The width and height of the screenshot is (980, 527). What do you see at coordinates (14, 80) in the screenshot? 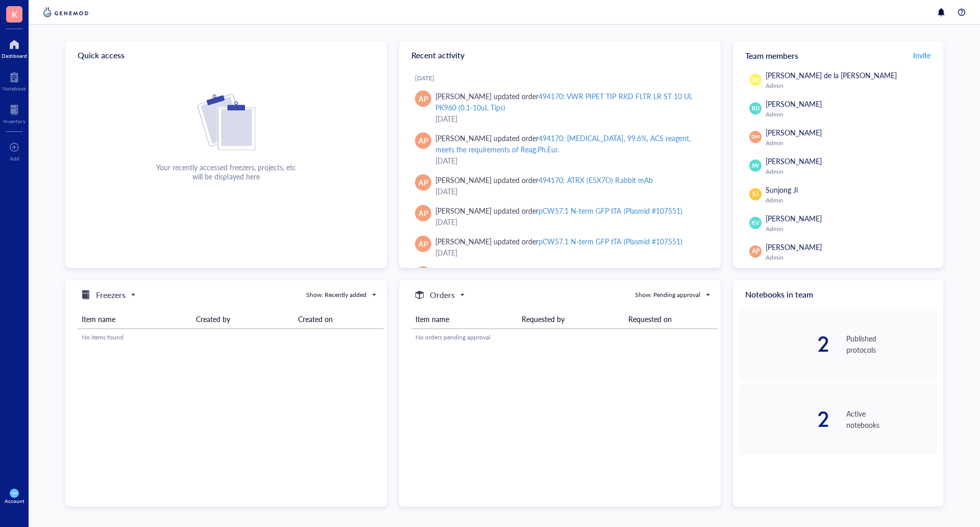
I see `a: Notebook` at bounding box center [14, 80].